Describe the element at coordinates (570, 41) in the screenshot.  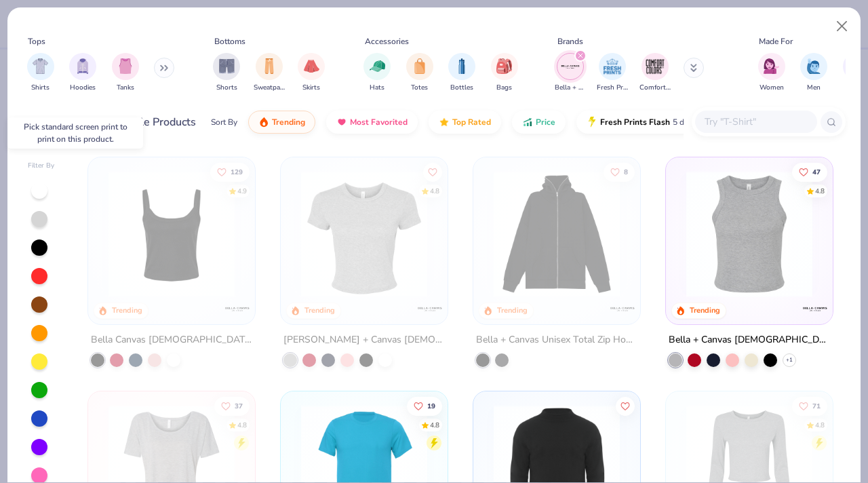
I see `div: Brands` at that location.